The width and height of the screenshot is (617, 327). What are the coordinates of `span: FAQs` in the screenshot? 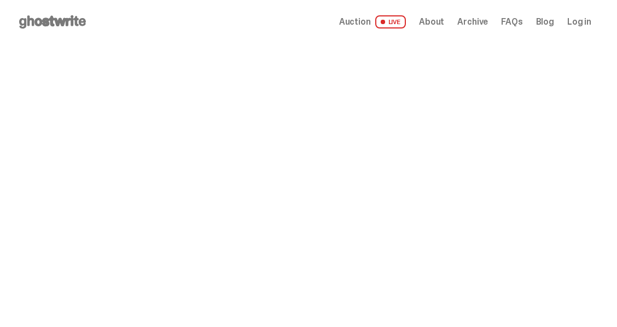 It's located at (511, 22).